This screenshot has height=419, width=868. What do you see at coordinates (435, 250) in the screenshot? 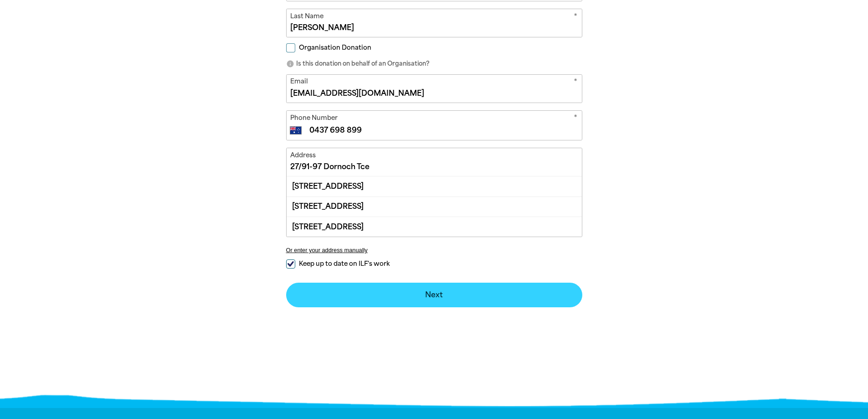
I see `button: Or enter your address manually` at bounding box center [435, 250].